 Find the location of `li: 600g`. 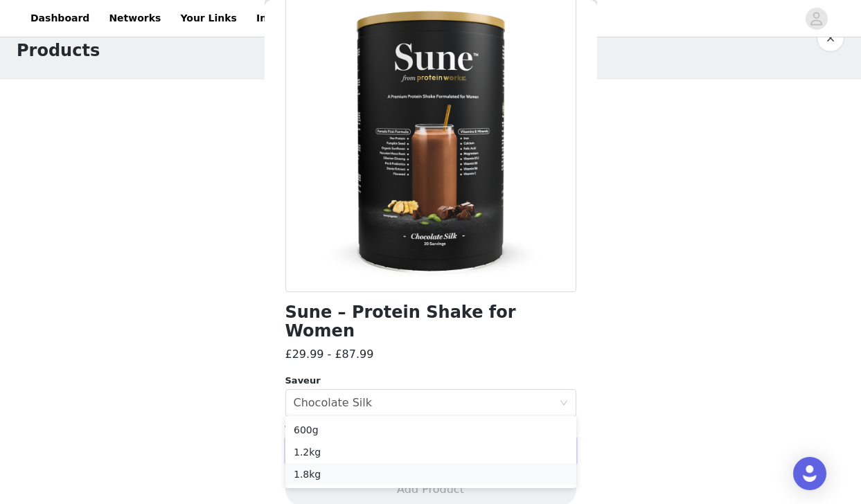

li: 600g is located at coordinates (430, 429).